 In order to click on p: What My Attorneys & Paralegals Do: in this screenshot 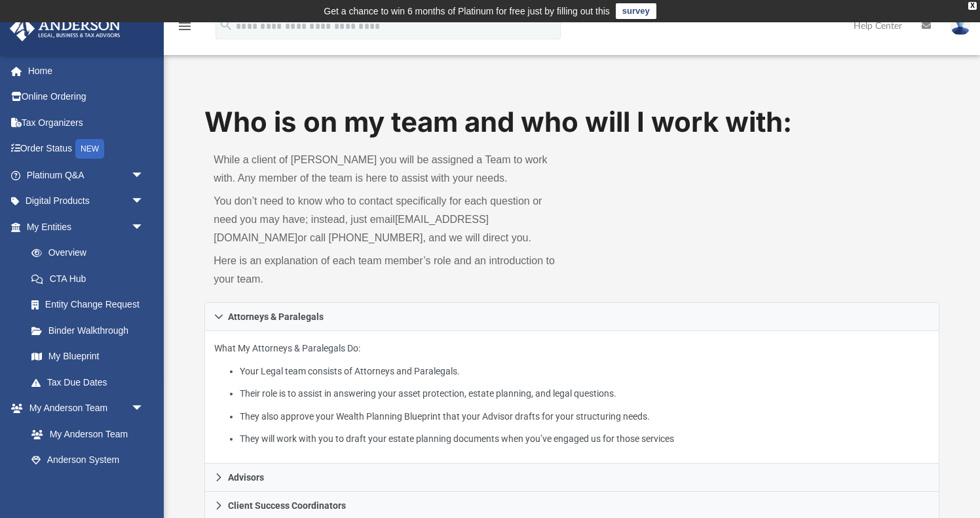, I will do `click(571, 394)`.